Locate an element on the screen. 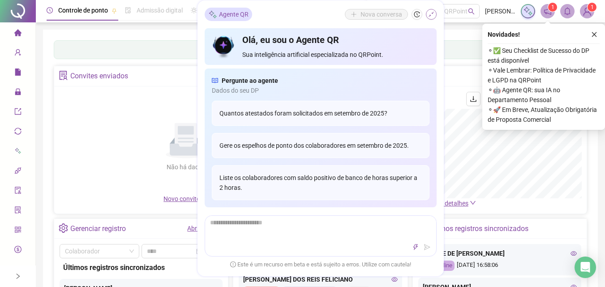 This screenshot has width=605, height=287. span: ⚬ 🚀 Em Breve, Atualização Obrigatória de Proposta Comercial is located at coordinates (544, 115).